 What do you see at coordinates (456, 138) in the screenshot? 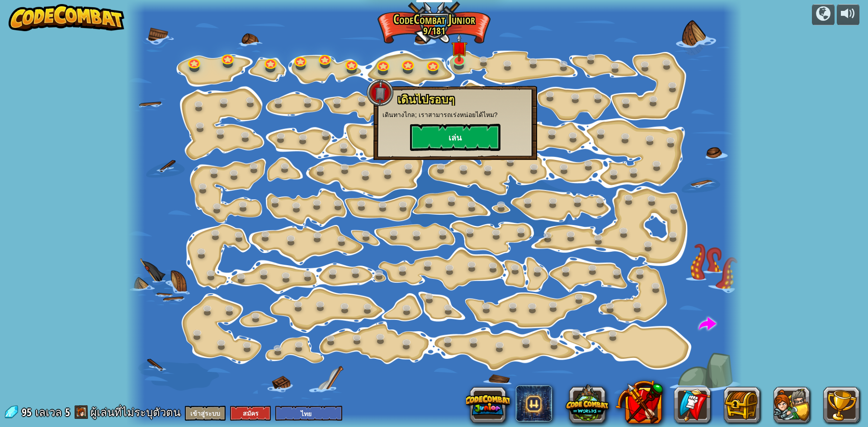
I see `button: เล่น` at bounding box center [456, 138].